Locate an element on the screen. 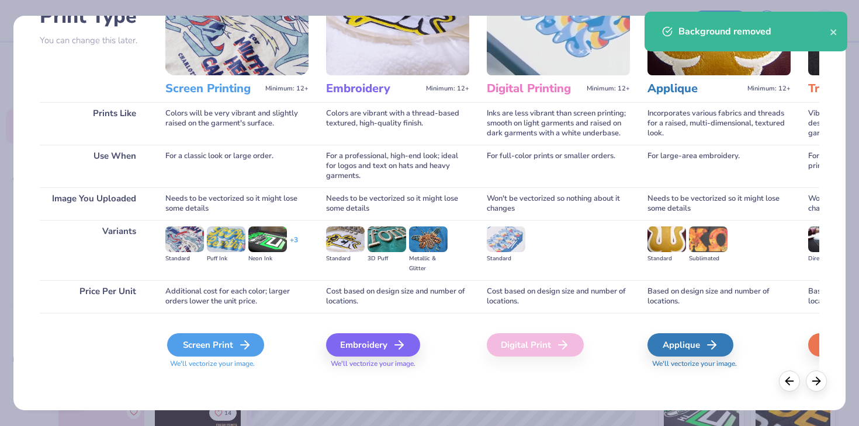 This screenshot has height=426, width=859. div: For full-color prints or smaller orders. is located at coordinates (558, 166).